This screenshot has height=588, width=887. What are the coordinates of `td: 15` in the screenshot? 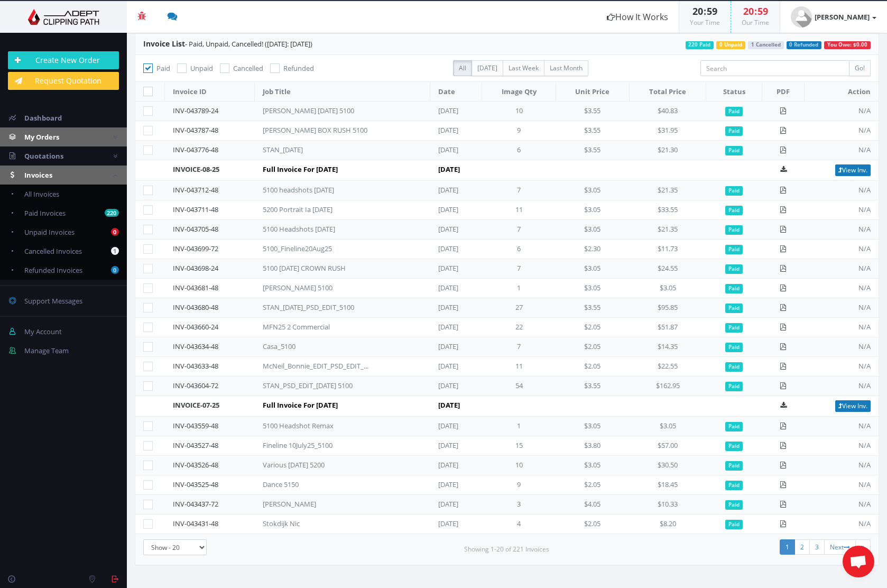 It's located at (519, 446).